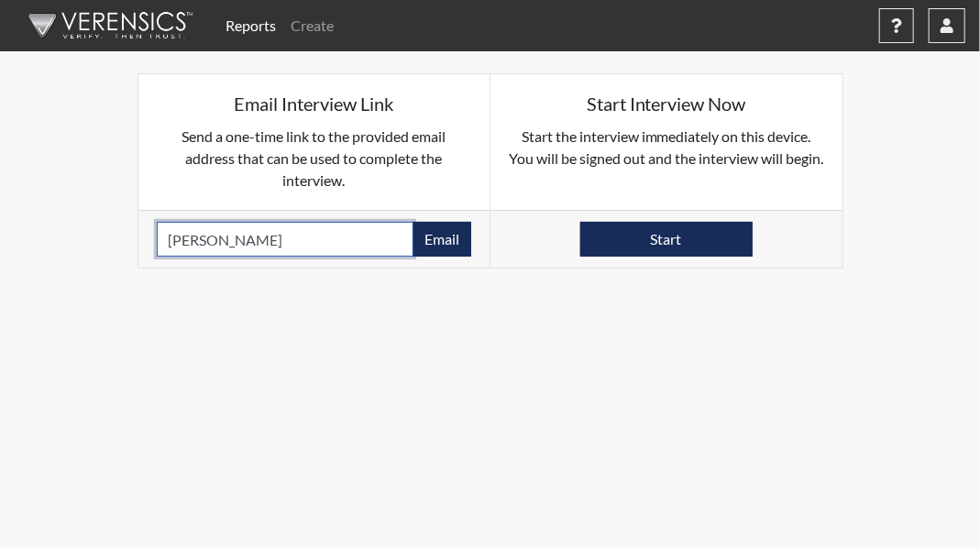  Describe the element at coordinates (666, 240) in the screenshot. I see `button: Start` at that location.